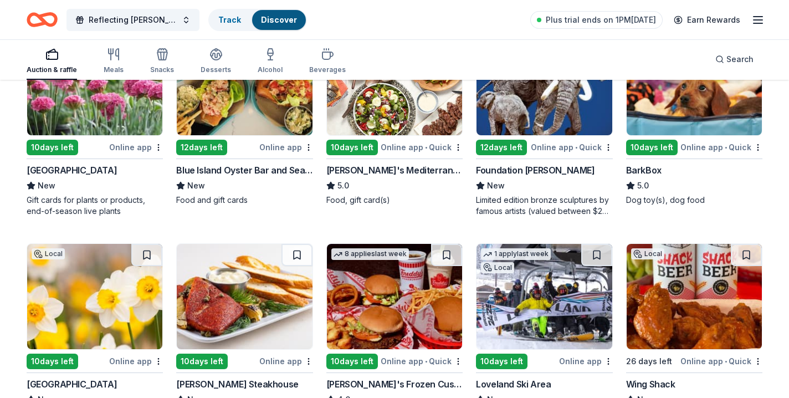 This screenshot has width=789, height=398. I want to click on button: Alcohol, so click(270, 62).